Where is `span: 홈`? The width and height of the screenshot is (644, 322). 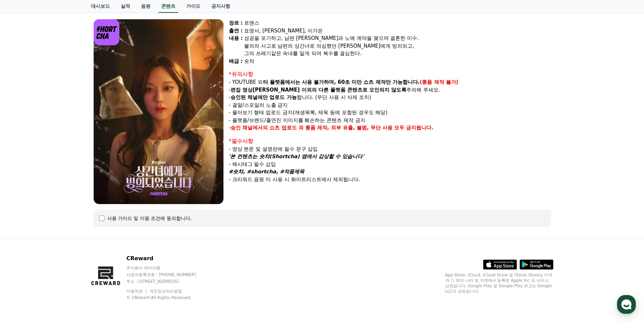
span: 홈 is located at coordinates (23, 227).